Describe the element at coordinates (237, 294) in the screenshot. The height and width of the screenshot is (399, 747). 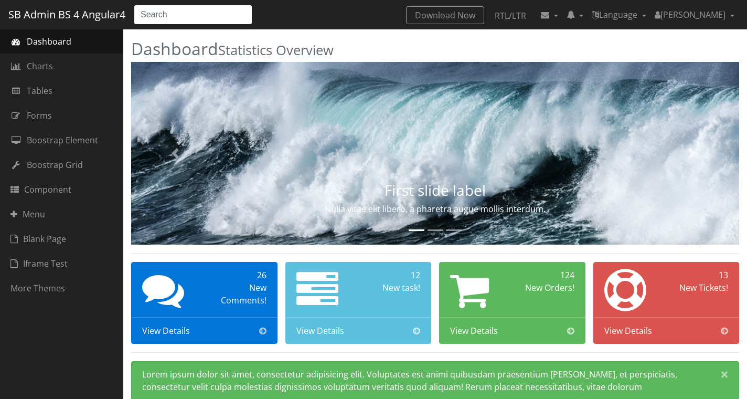
I see `div: New Comments!` at that location.